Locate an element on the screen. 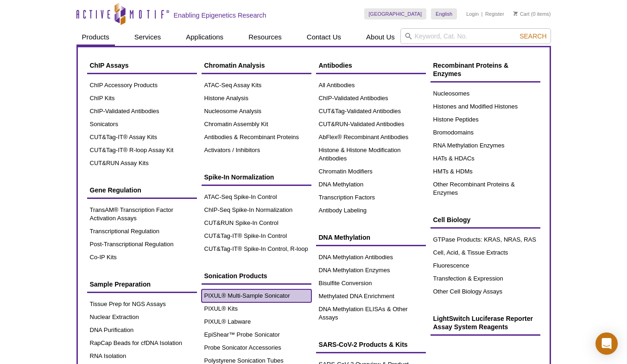  a: ChIP-Seq Spike-In Normalization is located at coordinates (256, 210).